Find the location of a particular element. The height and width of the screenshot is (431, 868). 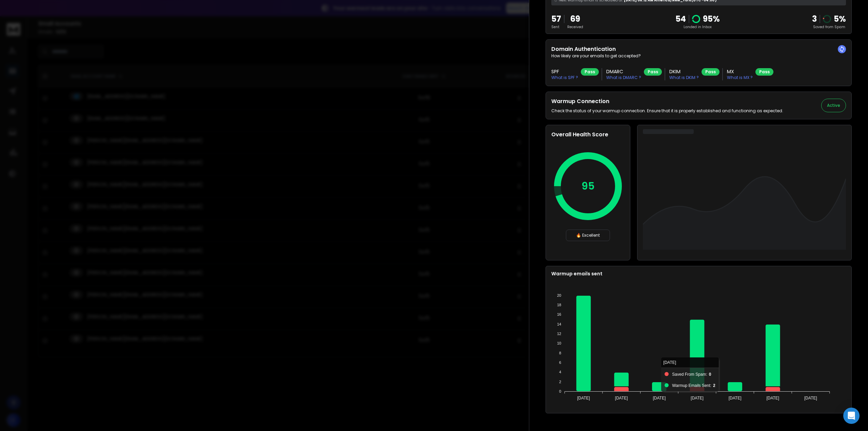

p: 54 is located at coordinates (681, 19).